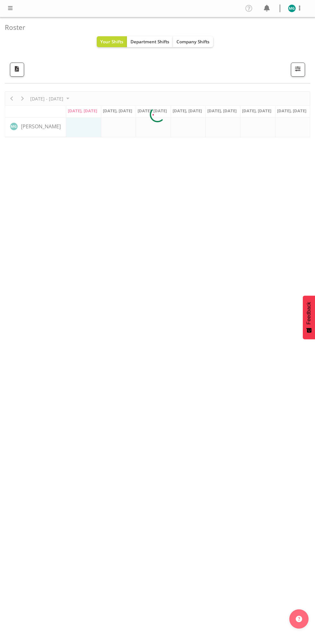 This screenshot has width=315, height=635. What do you see at coordinates (308, 317) in the screenshot?
I see `button: Feedback - Show survey` at bounding box center [308, 317].